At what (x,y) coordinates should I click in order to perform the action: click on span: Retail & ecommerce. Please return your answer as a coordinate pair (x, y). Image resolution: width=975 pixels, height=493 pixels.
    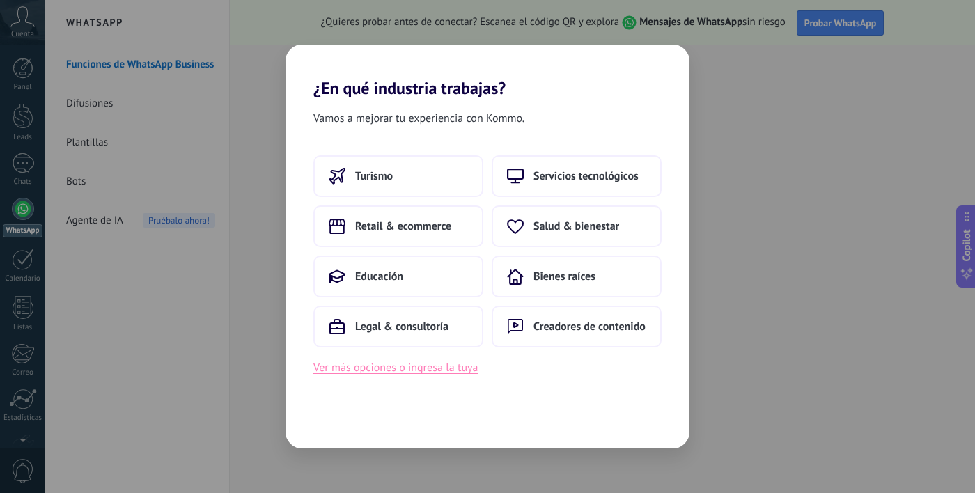
    Looking at the image, I should click on (403, 226).